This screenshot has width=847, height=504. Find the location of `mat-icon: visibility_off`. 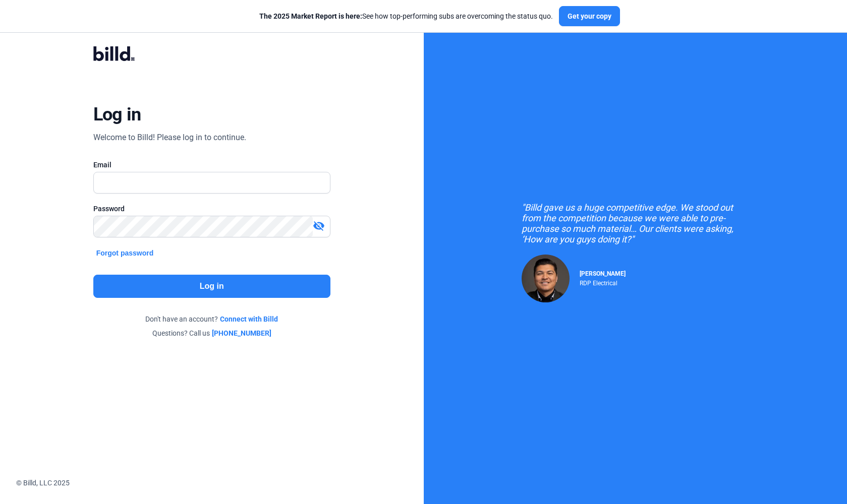

mat-icon: visibility_off is located at coordinates (319, 226).